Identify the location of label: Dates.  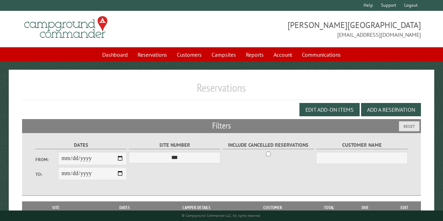
(81, 145).